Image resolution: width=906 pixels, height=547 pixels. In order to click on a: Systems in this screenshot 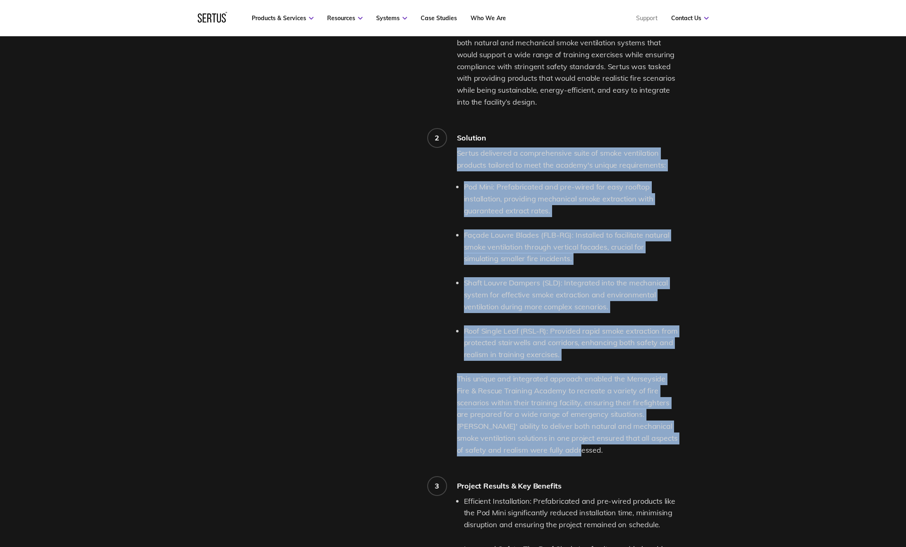, I will do `click(391, 18)`.